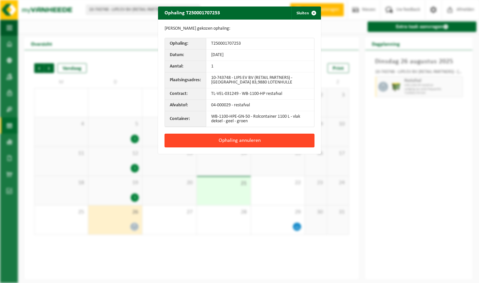 The image size is (479, 283). I want to click on button: Ophaling annuleren, so click(240, 140).